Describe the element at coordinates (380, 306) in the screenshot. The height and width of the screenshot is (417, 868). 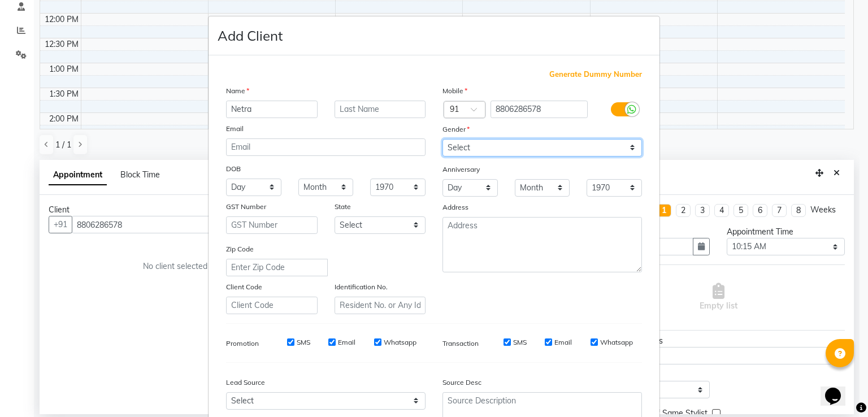
I see `input: Resident No. or Any Id` at that location.